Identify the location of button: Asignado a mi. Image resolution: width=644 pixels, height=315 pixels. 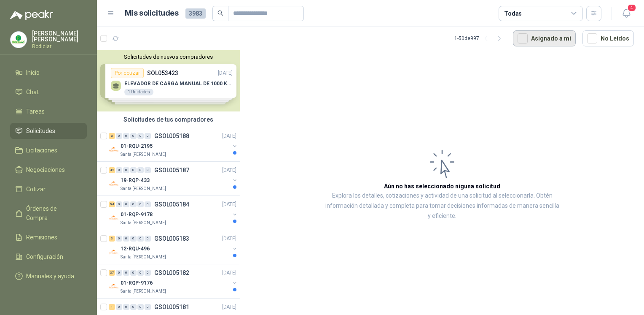
(544, 38).